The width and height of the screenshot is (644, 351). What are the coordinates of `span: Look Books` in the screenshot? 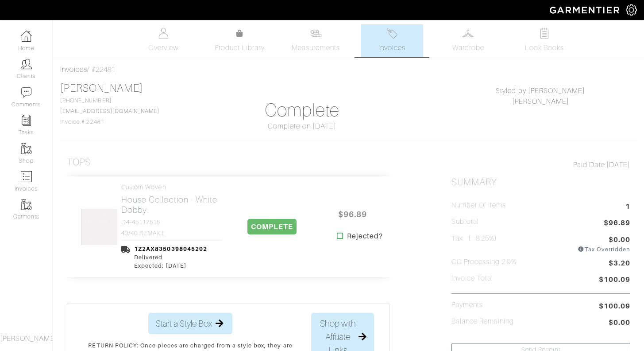 It's located at (545, 48).